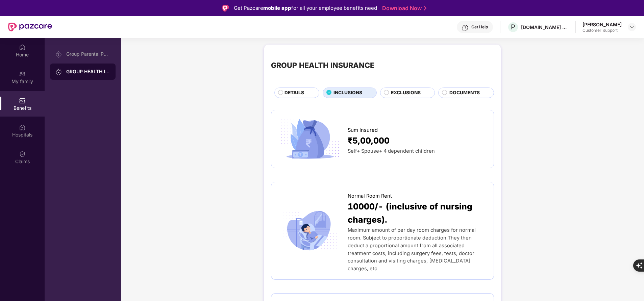 This screenshot has height=301, width=644. Describe the element at coordinates (22, 47) in the screenshot. I see `img: svg+xml;base64,PHN2ZyBpZD0iSG9tZSIgeG1sbnM9Imh0dHA6Ly93d3cudzMub3JnLzIwMDAvc3ZnIiB3aWR0aD0iMjAiIG...` at that location.